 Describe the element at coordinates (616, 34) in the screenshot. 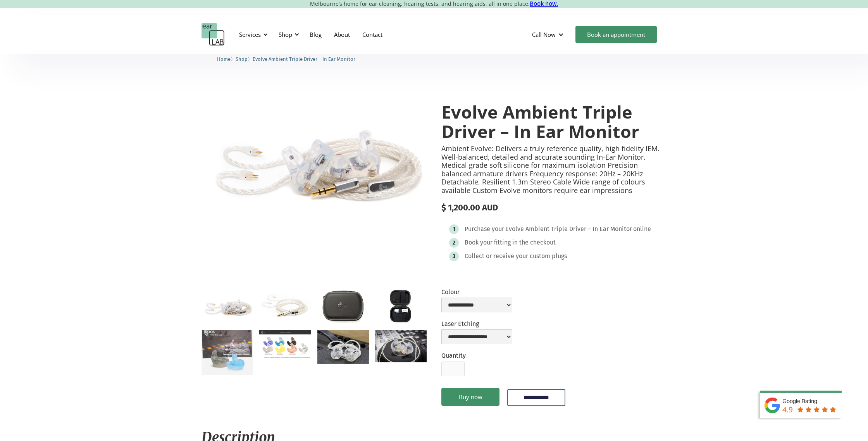

I see `a: Book an appointment` at that location.